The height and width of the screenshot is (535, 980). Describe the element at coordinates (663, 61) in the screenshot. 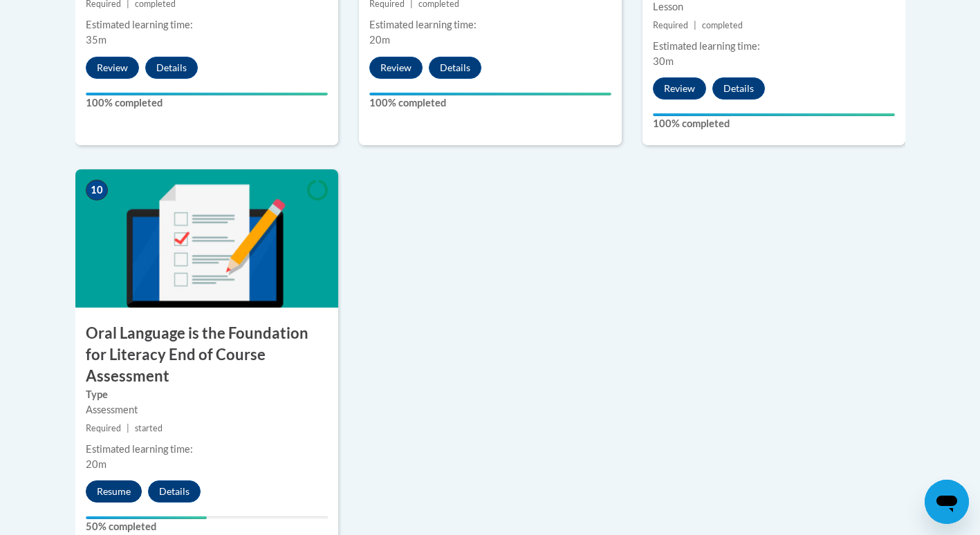

I see `span: 30m` at that location.